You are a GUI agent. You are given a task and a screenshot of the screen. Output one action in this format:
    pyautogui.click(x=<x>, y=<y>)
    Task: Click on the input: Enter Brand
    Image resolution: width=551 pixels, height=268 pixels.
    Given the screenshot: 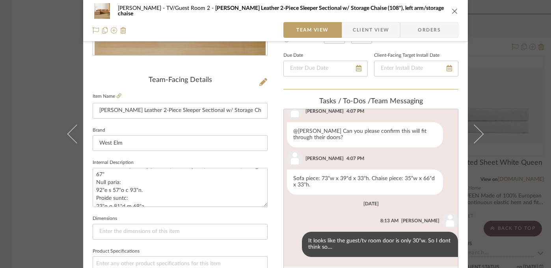 What is the action you would take?
    pyautogui.click(x=180, y=143)
    